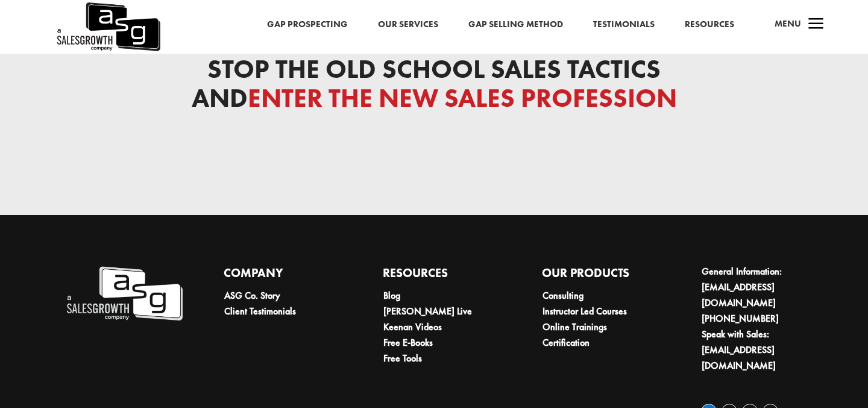 This screenshot has height=408, width=868. What do you see at coordinates (408, 25) in the screenshot?
I see `a: Our Services` at bounding box center [408, 25].